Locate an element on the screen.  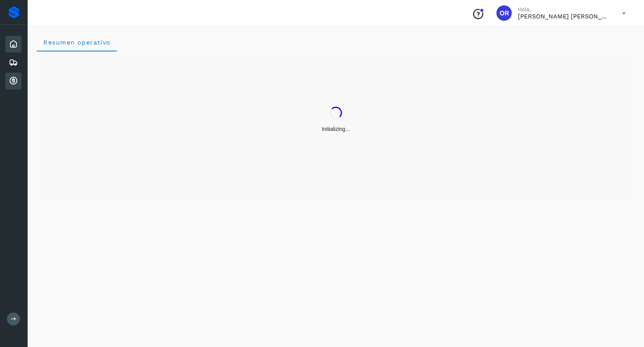
div: Cuentas por cobrar is located at coordinates (14, 81).